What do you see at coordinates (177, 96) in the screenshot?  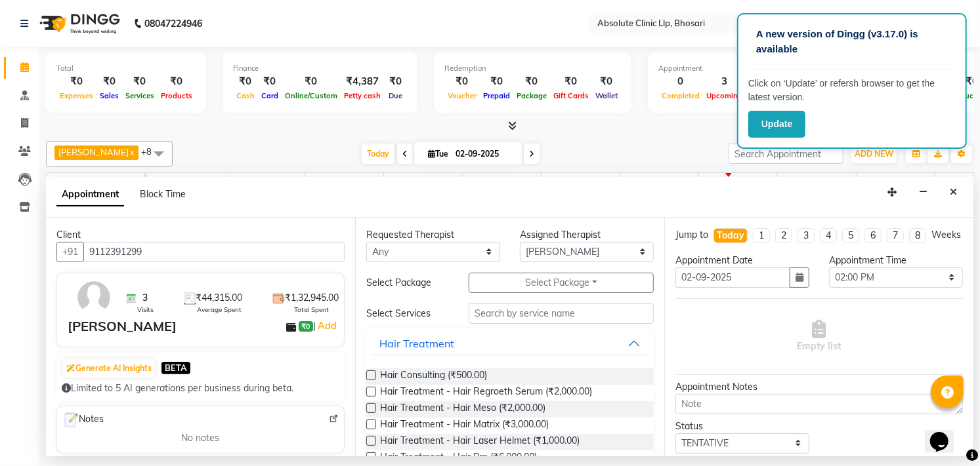 I see `span: Products` at bounding box center [177, 96].